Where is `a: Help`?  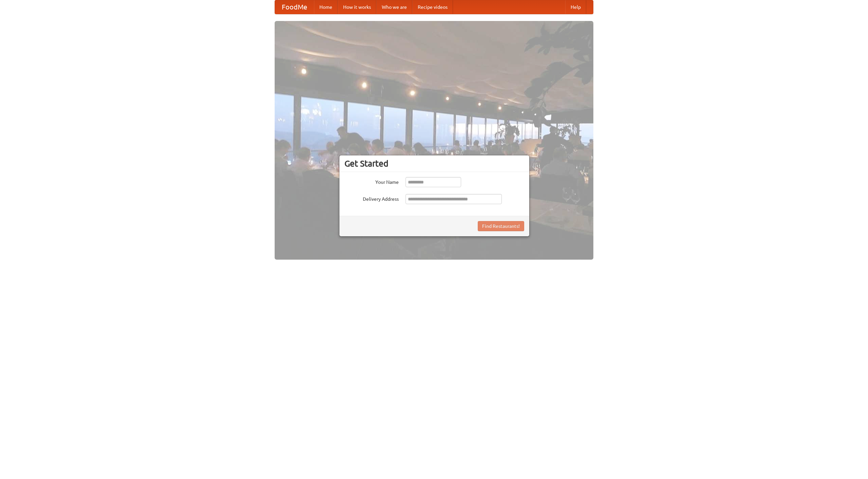 a: Help is located at coordinates (576, 7).